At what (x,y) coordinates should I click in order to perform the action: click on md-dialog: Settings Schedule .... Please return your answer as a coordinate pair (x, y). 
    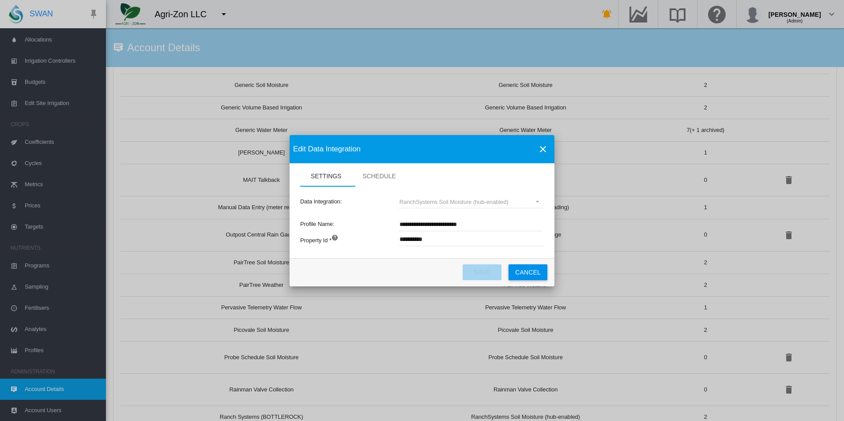
    Looking at the image, I should click on (422, 211).